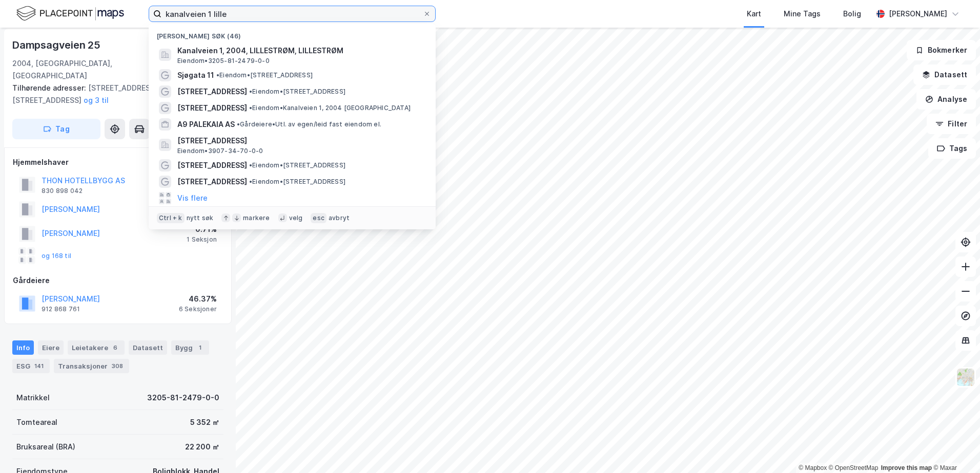  What do you see at coordinates (292, 14) in the screenshot?
I see `input: Søk på adresse, matrikkel, gårdeiere, leietakere eller personer` at bounding box center [292, 14].